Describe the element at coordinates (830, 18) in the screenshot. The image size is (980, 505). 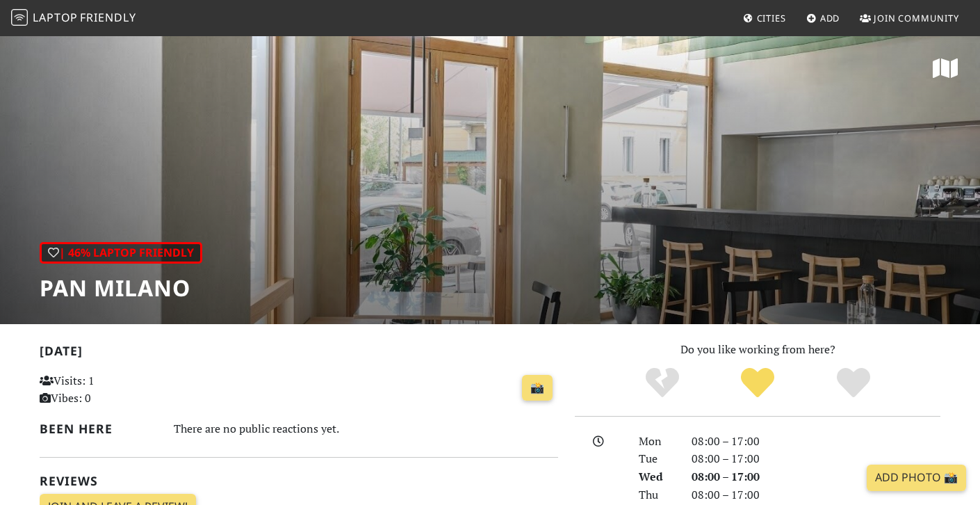
I see `span: Add` at that location.